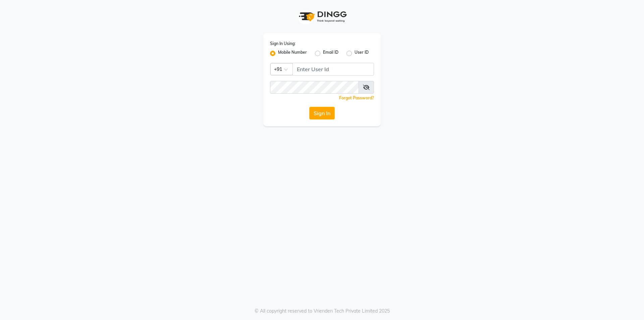  What do you see at coordinates (357, 98) in the screenshot?
I see `a: Forgot Password?` at bounding box center [357, 98].